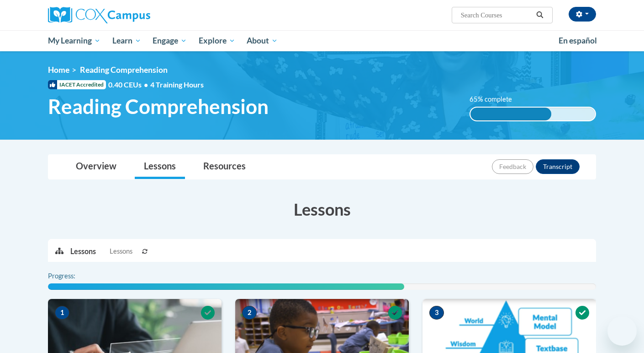 This screenshot has width=644, height=353. I want to click on span: 0.40 CEUs, so click(129, 84).